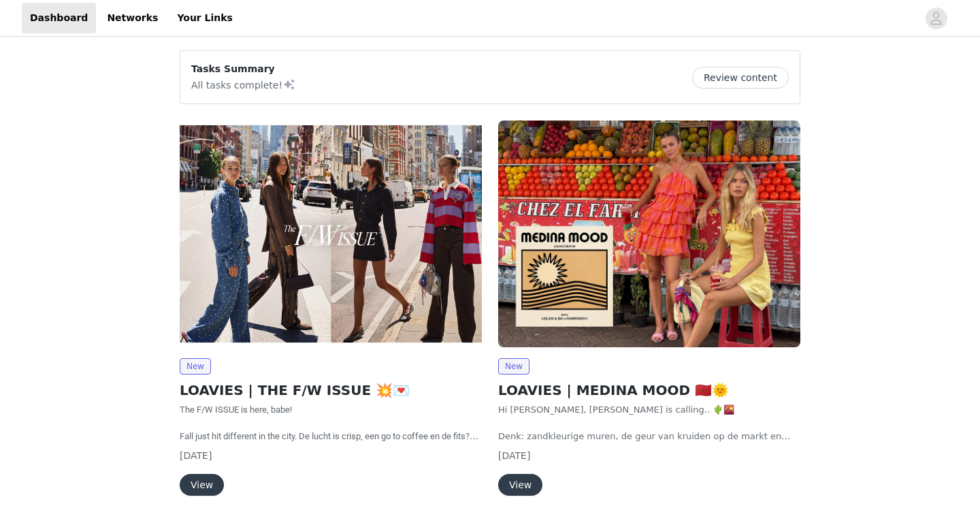  What do you see at coordinates (649, 436) in the screenshot?
I see `p: Denk: zandkleurige muren, de geur van kruiden op de markt en kleuren die dansen in het zonlicht a...` at bounding box center [649, 436].